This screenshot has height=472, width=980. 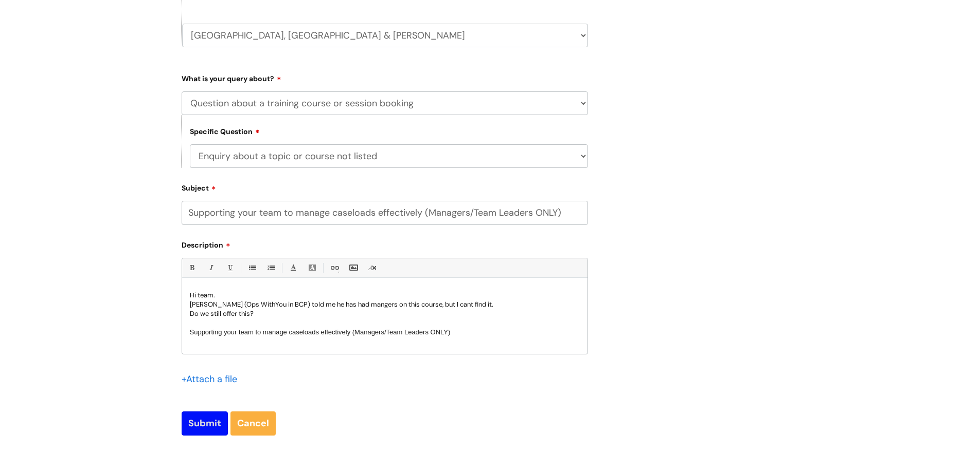 I want to click on a: Underline(Ctrl-U), so click(x=229, y=268).